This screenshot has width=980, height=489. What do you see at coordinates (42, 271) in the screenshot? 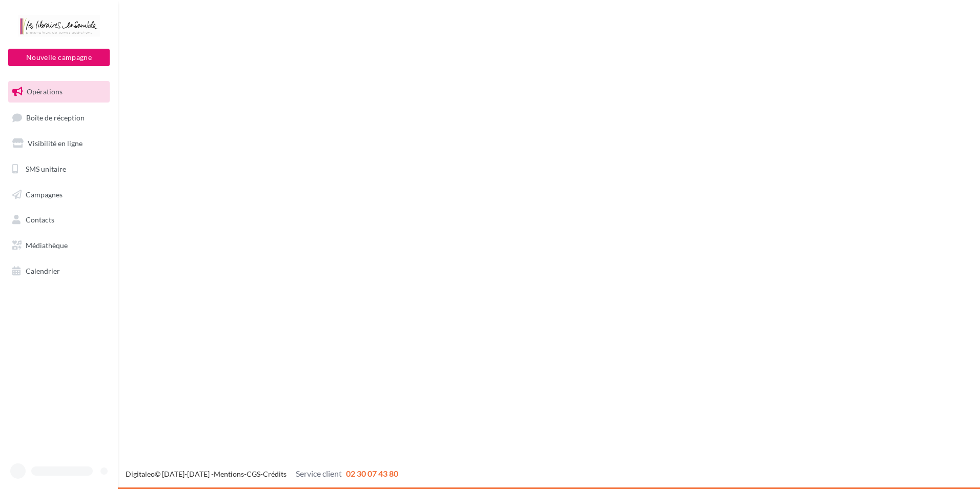
I see `span: Calendrier` at bounding box center [42, 271].